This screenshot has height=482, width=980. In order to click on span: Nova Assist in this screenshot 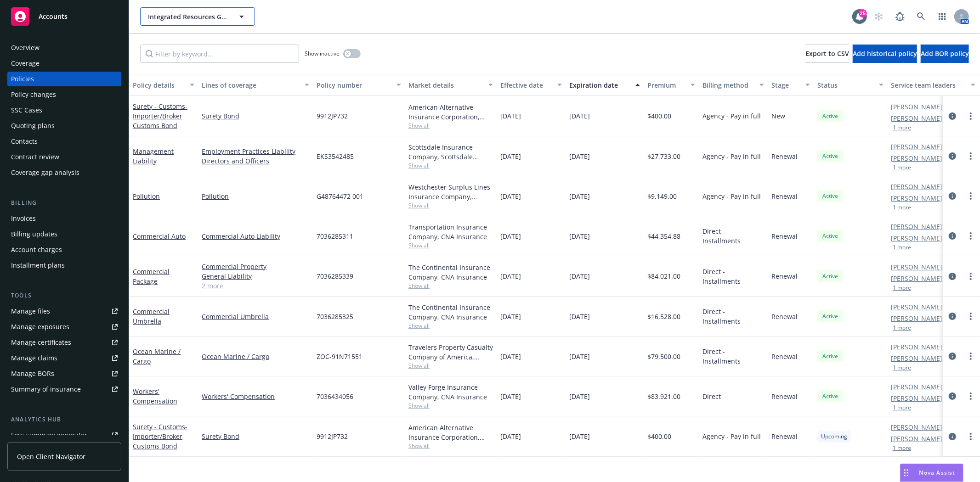, I will do `click(937, 472)`.